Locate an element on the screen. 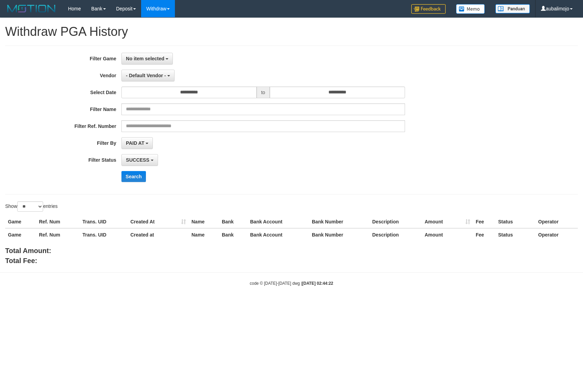 Image resolution: width=583 pixels, height=392 pixels. button: SUCCESS is located at coordinates (140, 160).